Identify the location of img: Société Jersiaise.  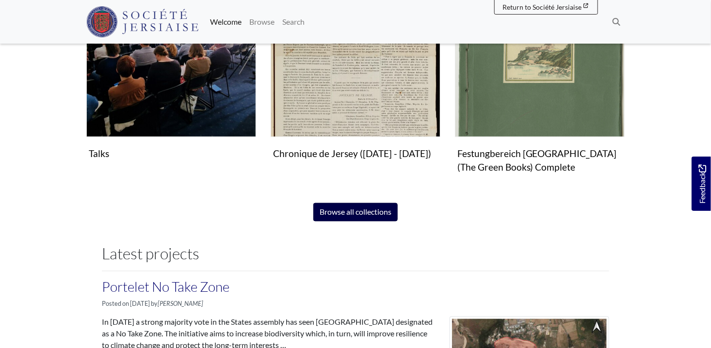
(142, 22).